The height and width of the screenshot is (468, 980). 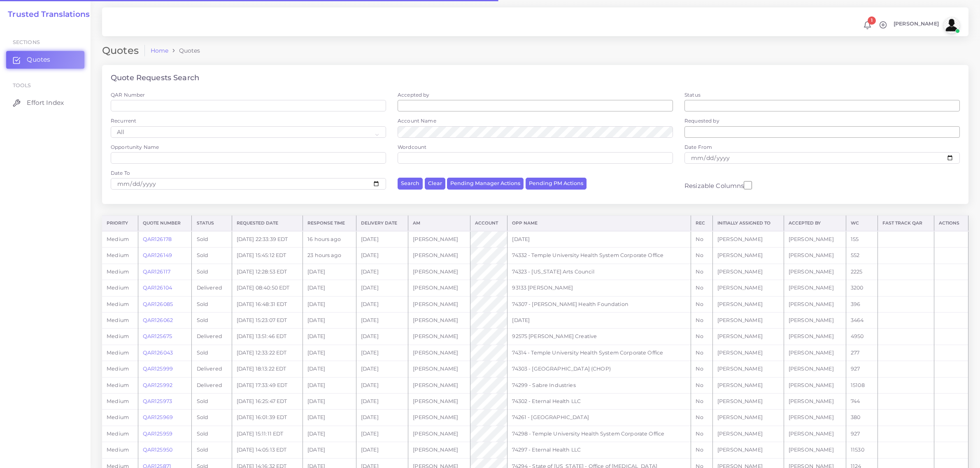 What do you see at coordinates (211, 337) in the screenshot?
I see `td: Delivered` at bounding box center [211, 337].